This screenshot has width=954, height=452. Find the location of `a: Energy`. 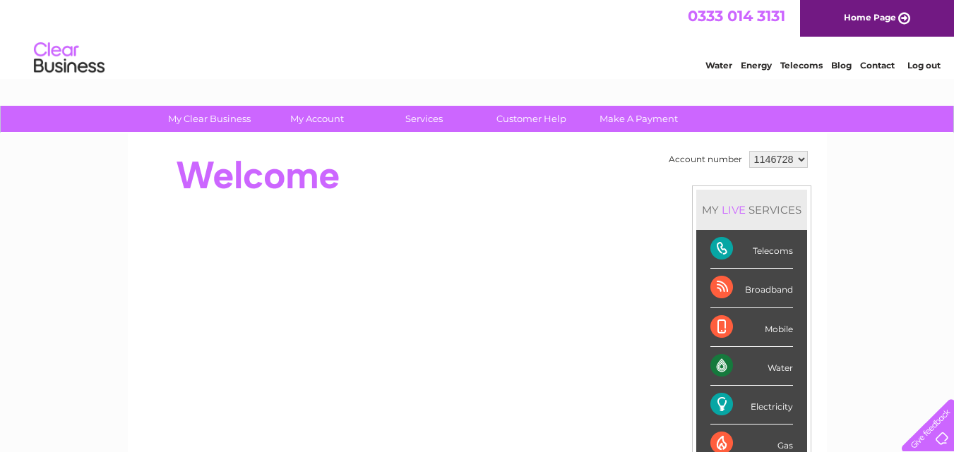

a: Energy is located at coordinates (756, 65).